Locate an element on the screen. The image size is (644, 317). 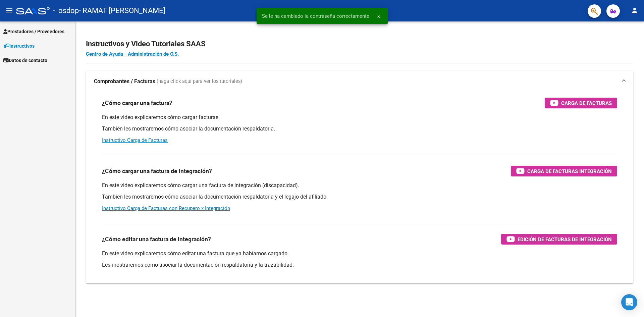
span: Instructivos is located at coordinates (19, 46).